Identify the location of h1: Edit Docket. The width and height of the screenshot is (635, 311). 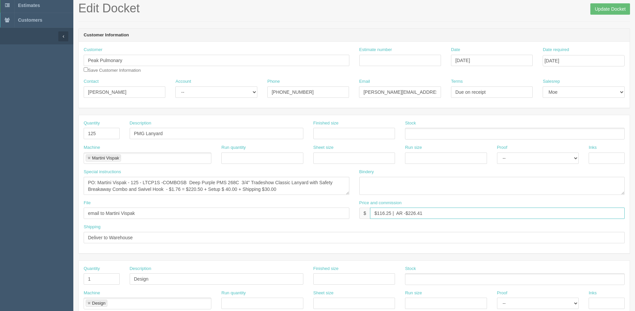
(354, 8).